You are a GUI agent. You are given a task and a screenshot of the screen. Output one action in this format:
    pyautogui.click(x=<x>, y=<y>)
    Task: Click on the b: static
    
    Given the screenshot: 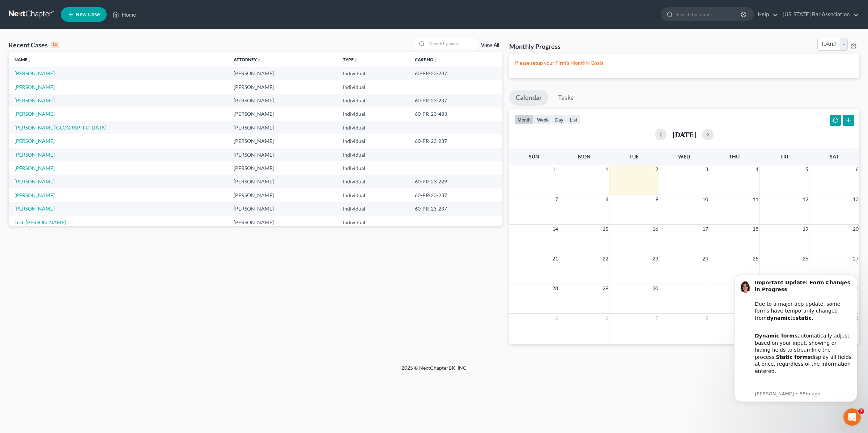 What is the action you would take?
    pyautogui.click(x=81, y=50)
    